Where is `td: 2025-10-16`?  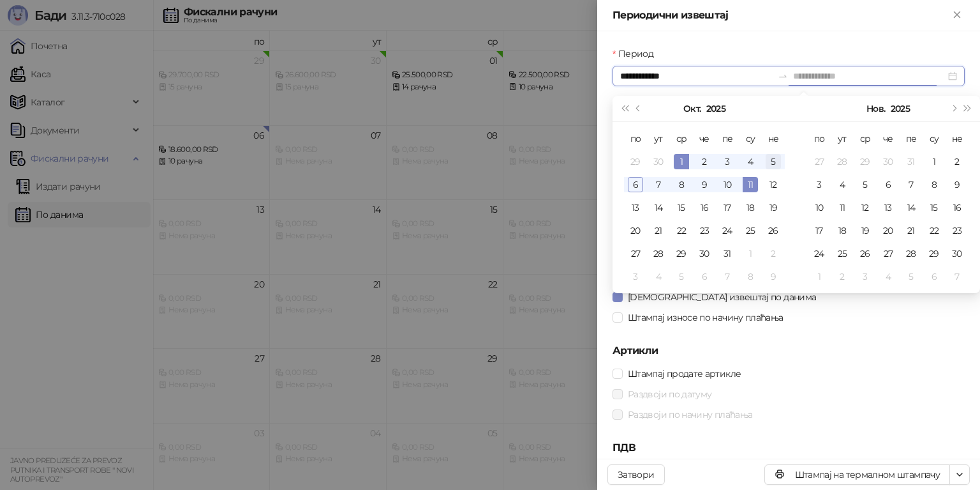
td: 2025-10-16 is located at coordinates (704, 208).